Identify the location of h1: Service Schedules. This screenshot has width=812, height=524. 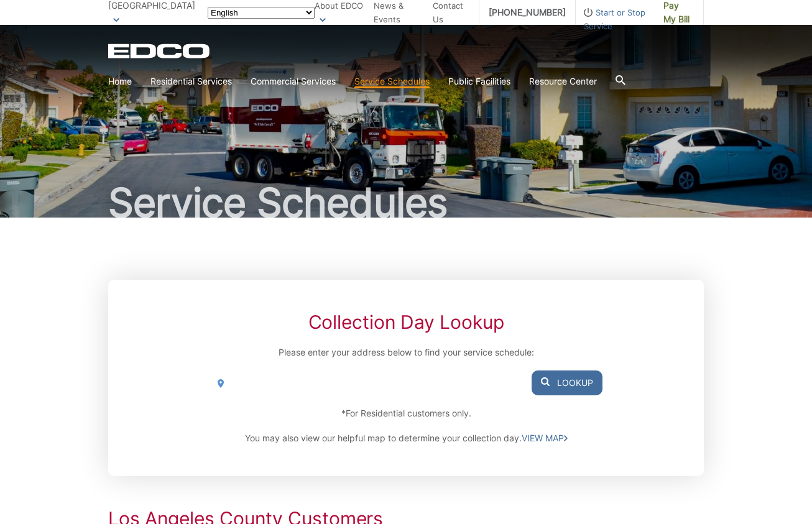
(406, 203).